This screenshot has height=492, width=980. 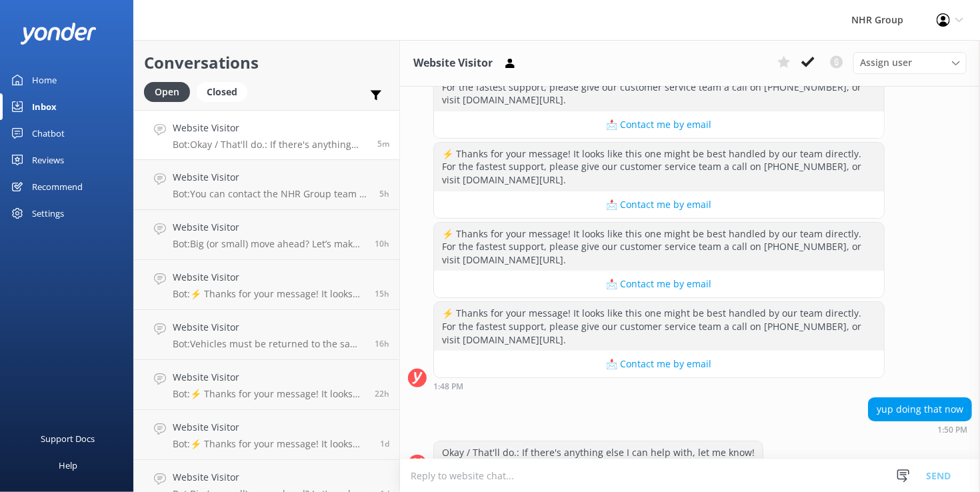 What do you see at coordinates (48, 160) in the screenshot?
I see `div: Reviews` at bounding box center [48, 160].